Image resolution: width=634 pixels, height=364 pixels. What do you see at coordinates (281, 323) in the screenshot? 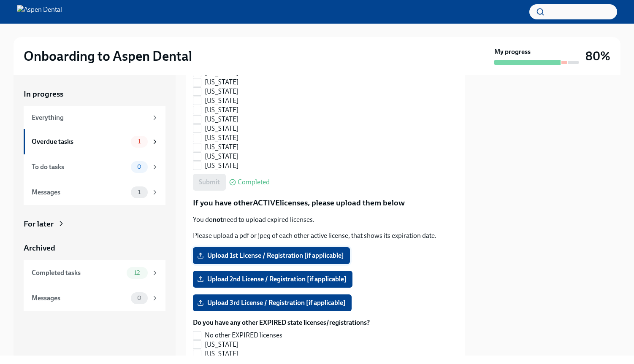
I see `label: Do you have any other EXPIRED state licenses/registrations?` at bounding box center [281, 323].